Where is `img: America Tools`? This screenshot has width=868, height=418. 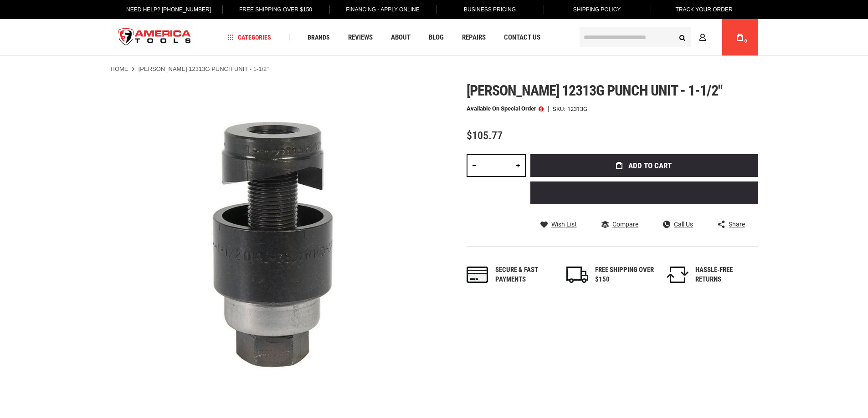 img: America Tools is located at coordinates (155, 38).